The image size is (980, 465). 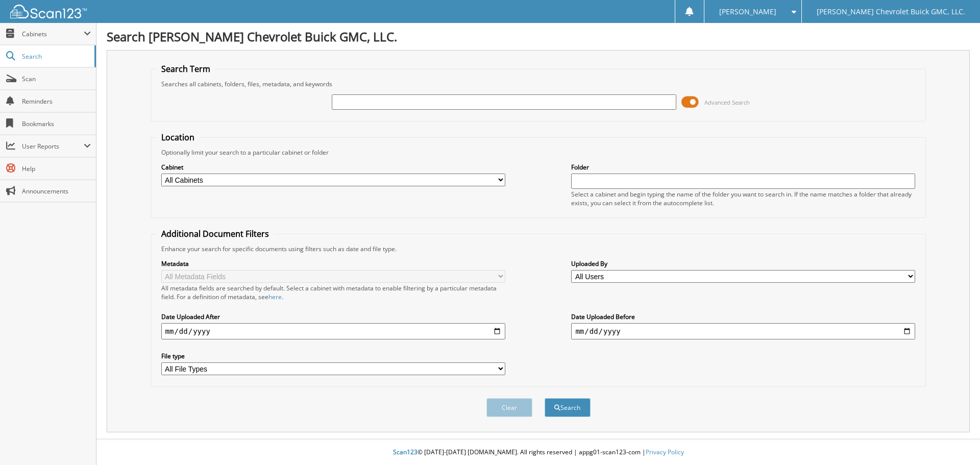 What do you see at coordinates (333, 167) in the screenshot?
I see `label: Cabinet` at bounding box center [333, 167].